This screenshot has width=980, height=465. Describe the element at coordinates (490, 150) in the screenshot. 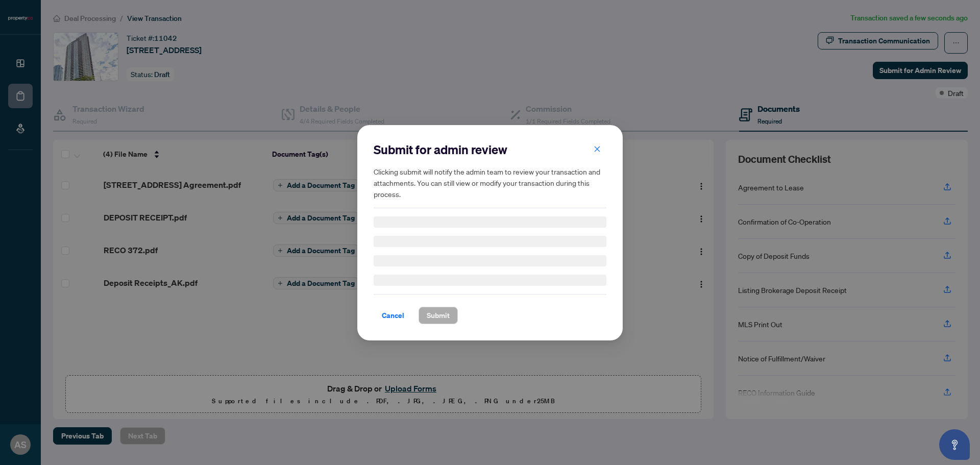

I see `h2: Submit for admin review` at that location.